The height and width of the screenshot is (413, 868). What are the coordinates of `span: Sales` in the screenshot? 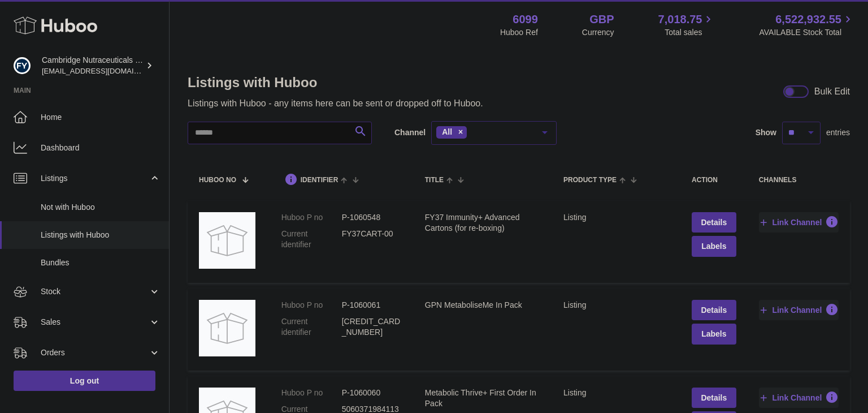 It's located at (95, 322).